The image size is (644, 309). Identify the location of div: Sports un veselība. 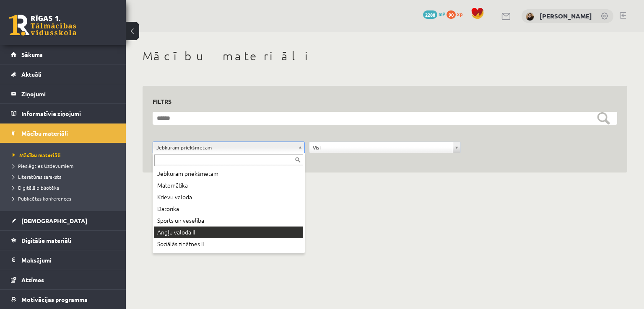
(228, 221).